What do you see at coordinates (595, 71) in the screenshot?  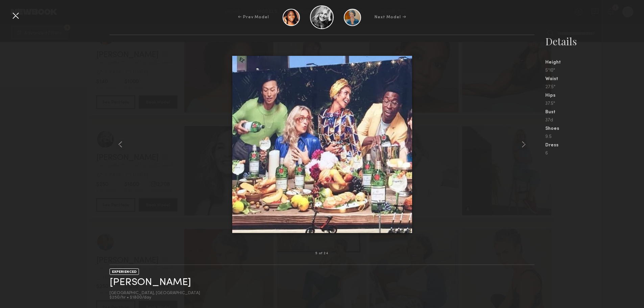 I see `div: 5'10"` at bounding box center [595, 71].